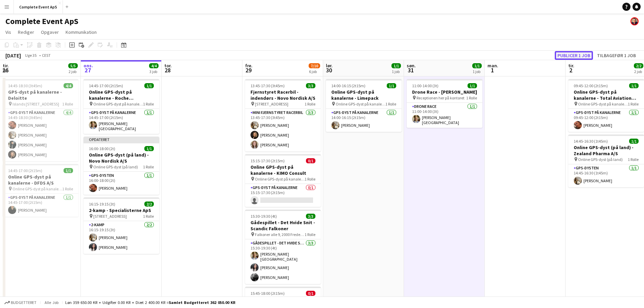 The height and width of the screenshot is (308, 644). I want to click on span: 3/3, so click(311, 85).